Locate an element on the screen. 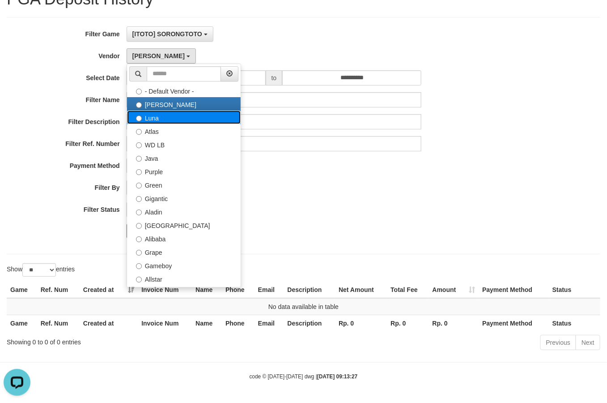  input: Java is located at coordinates (139, 158).